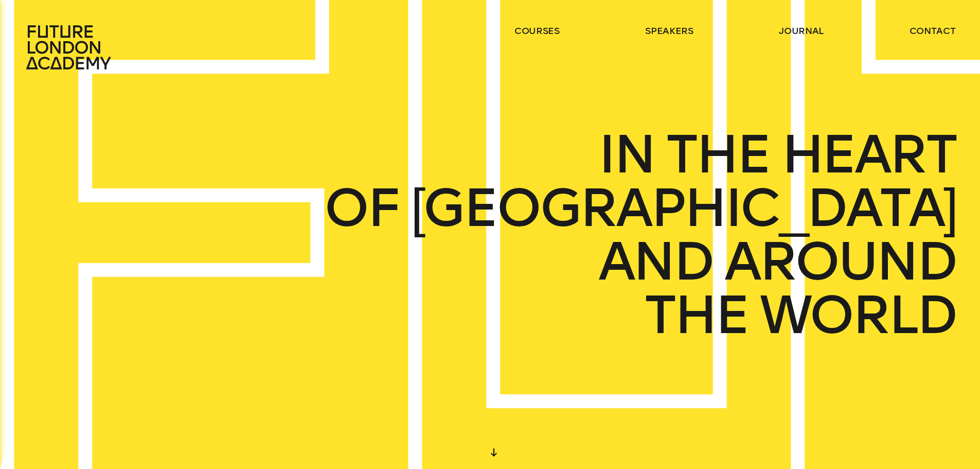 The height and width of the screenshot is (469, 980). I want to click on span: OF, so click(361, 208).